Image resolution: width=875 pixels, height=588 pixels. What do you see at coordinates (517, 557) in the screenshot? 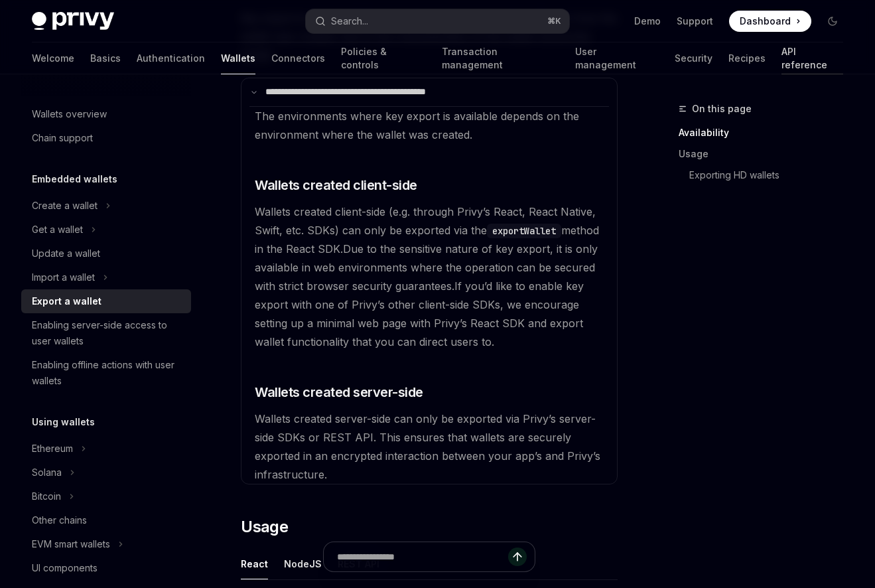
I see `button: Send message` at bounding box center [517, 557].